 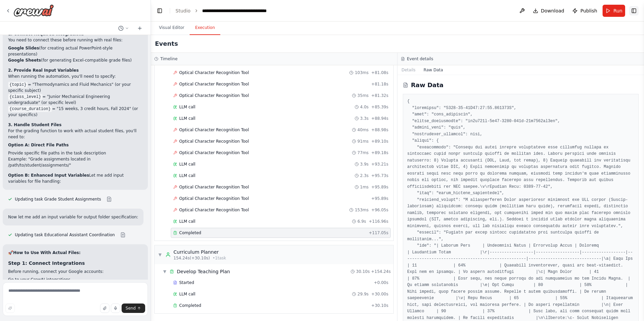 I want to click on span: + 0.00s, so click(x=381, y=282).